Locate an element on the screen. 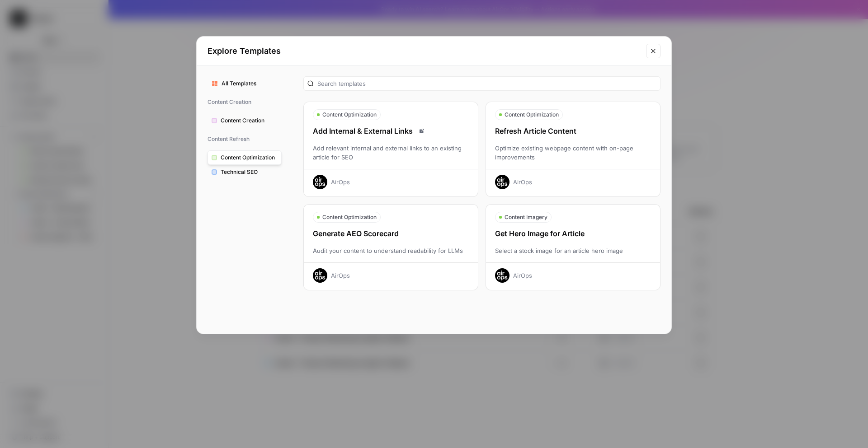 The width and height of the screenshot is (868, 448). button: Close modal is located at coordinates (653, 51).